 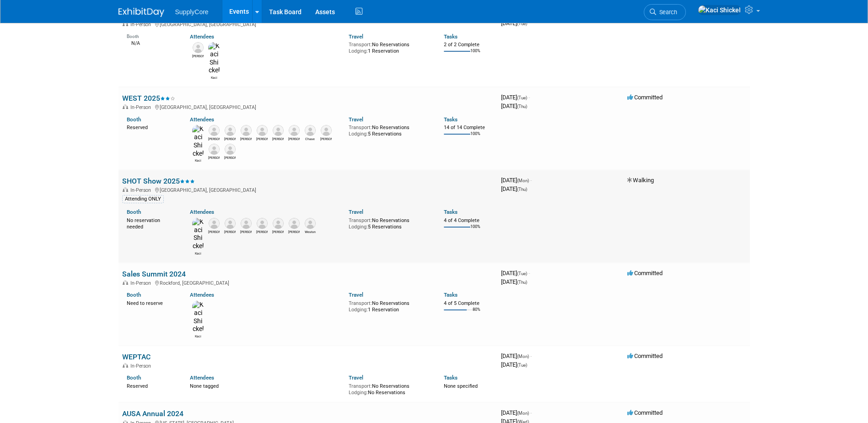 What do you see at coordinates (262, 223) in the screenshot?
I see `img: Jeff Leemon` at bounding box center [262, 223].